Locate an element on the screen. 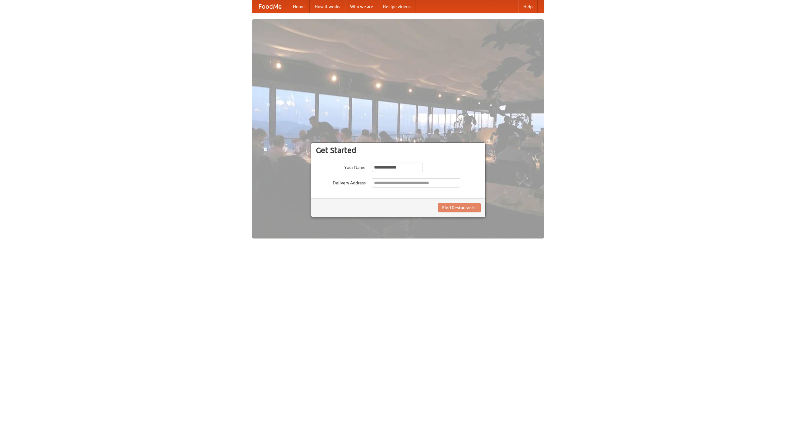 Image resolution: width=796 pixels, height=440 pixels. a: Help is located at coordinates (528, 7).